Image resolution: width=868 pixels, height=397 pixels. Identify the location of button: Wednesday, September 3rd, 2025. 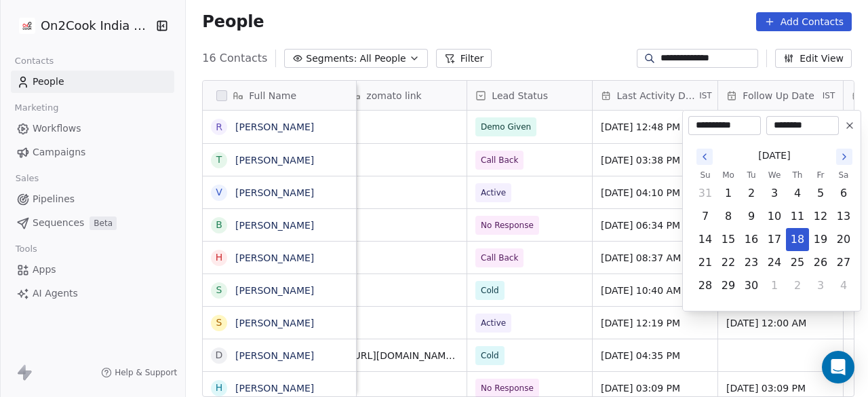
(774, 194).